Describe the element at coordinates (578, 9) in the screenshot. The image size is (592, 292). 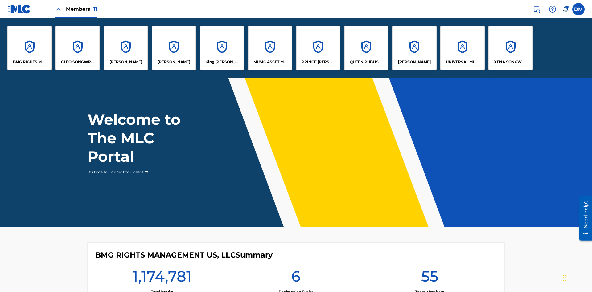
I see `div: User Menu` at that location.